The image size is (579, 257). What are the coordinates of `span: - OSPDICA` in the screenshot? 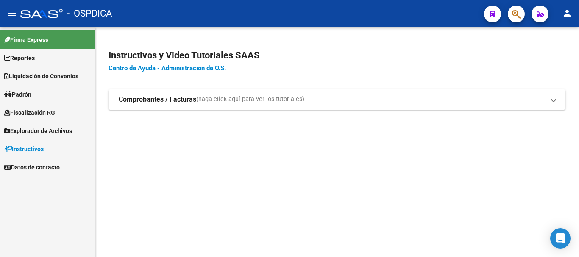 It's located at (89, 14).